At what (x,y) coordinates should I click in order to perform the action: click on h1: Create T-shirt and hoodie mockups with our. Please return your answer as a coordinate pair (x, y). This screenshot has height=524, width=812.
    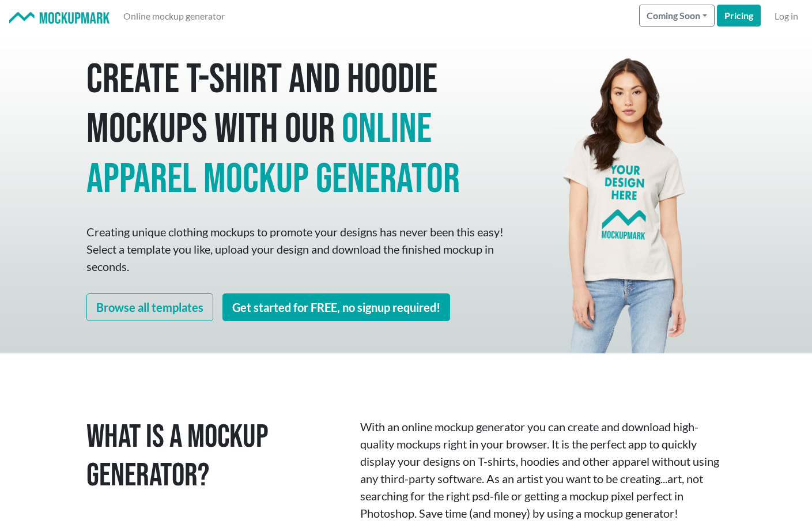
    Looking at the image, I should click on (297, 130).